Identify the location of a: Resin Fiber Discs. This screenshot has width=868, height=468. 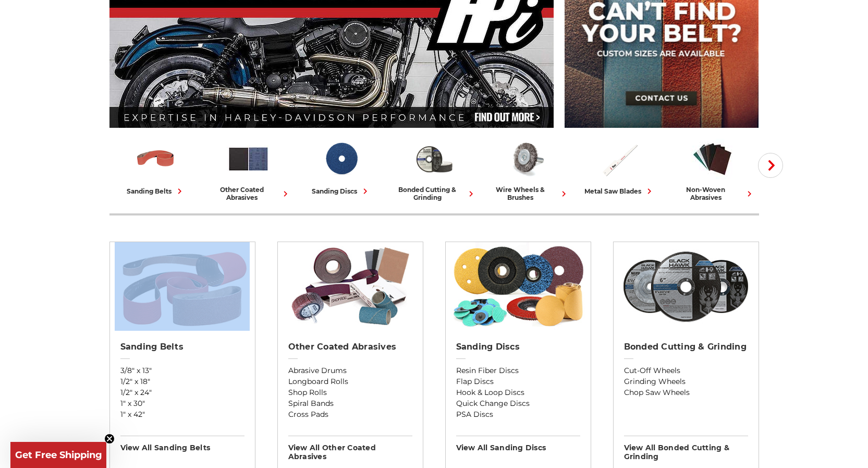
(518, 370).